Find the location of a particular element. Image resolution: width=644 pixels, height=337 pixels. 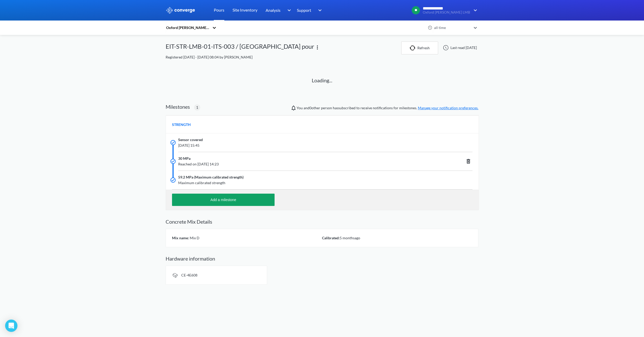

p: Loading... is located at coordinates (322, 80).